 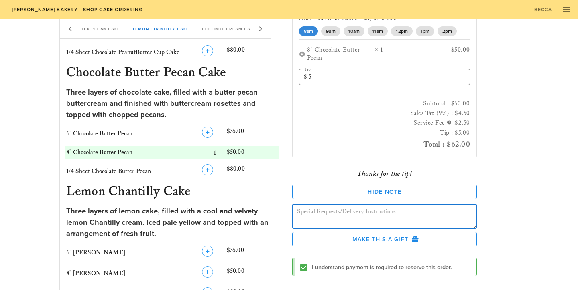 I want to click on div: Lemon Chantilly Cake, so click(x=161, y=29).